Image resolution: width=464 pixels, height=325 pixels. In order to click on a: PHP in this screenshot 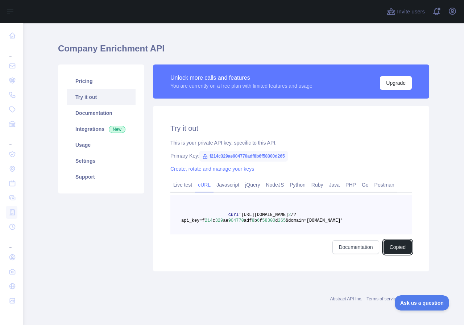, I will do `click(351, 185)`.